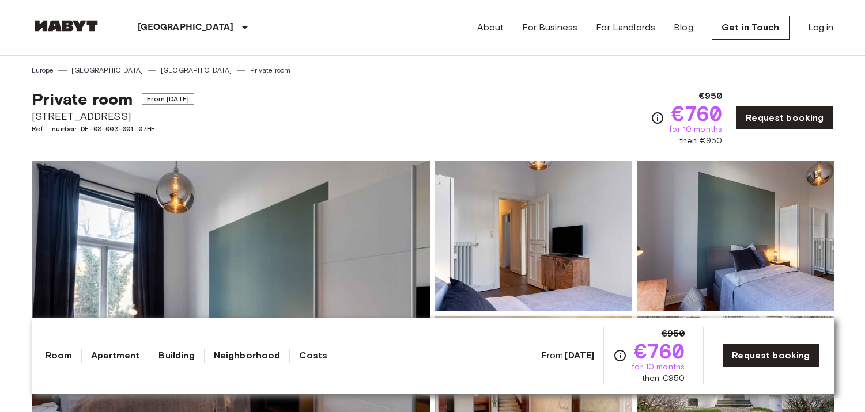 The height and width of the screenshot is (412, 865). Describe the element at coordinates (625, 28) in the screenshot. I see `a: For Landlords` at that location.